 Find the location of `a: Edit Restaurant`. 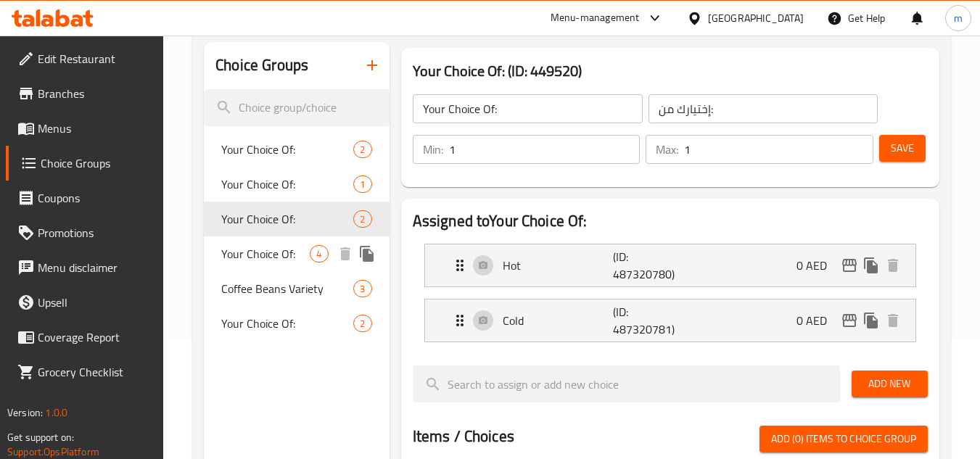

a: Edit Restaurant is located at coordinates (85, 59).